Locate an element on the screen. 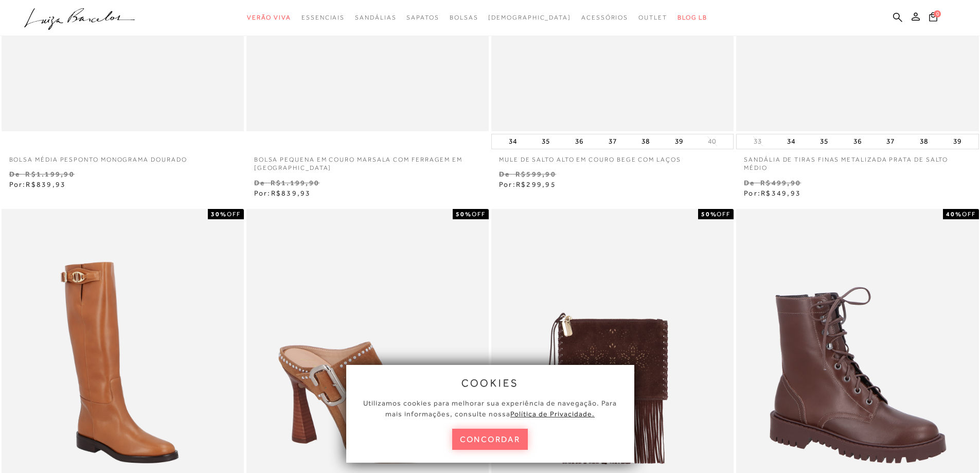 This screenshot has height=473, width=980. span: R$299,95 is located at coordinates (536, 184).